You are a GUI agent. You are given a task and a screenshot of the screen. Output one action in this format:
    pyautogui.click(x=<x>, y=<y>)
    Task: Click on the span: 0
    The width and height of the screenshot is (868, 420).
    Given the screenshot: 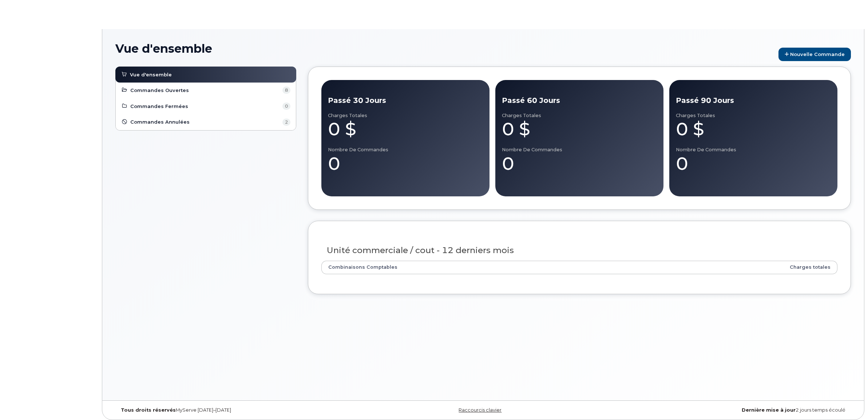 What is the action you would take?
    pyautogui.click(x=286, y=106)
    